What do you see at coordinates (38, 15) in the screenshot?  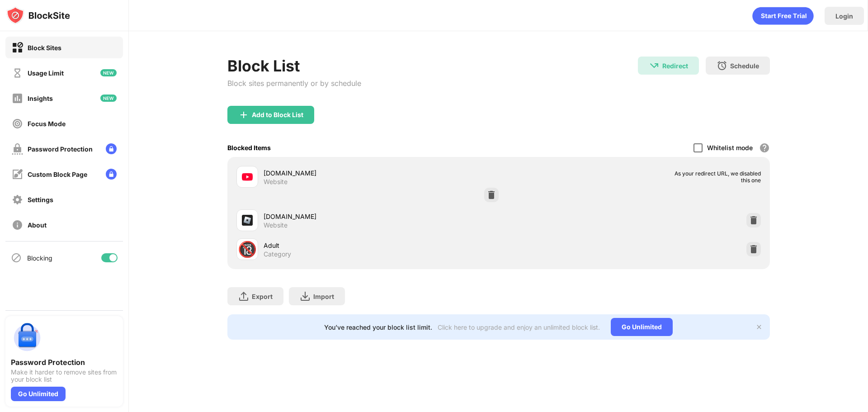 I see `img: logo-blocksite.svg` at bounding box center [38, 15].